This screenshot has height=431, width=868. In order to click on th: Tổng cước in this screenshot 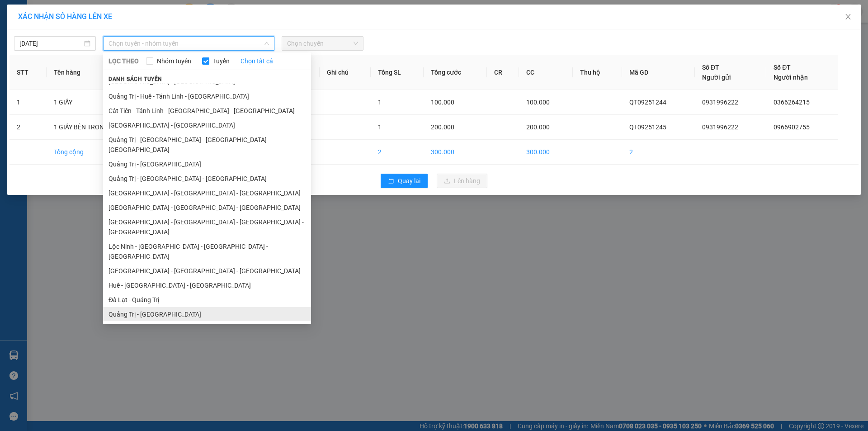, I will do `click(455, 72)`.